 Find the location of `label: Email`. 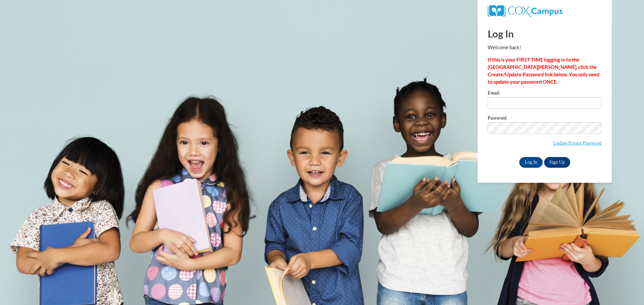

label: Email is located at coordinates (545, 93).